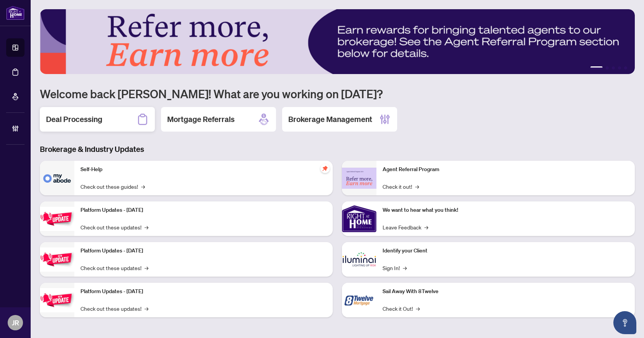 The height and width of the screenshot is (338, 644). I want to click on a: Sign In!→, so click(395, 268).